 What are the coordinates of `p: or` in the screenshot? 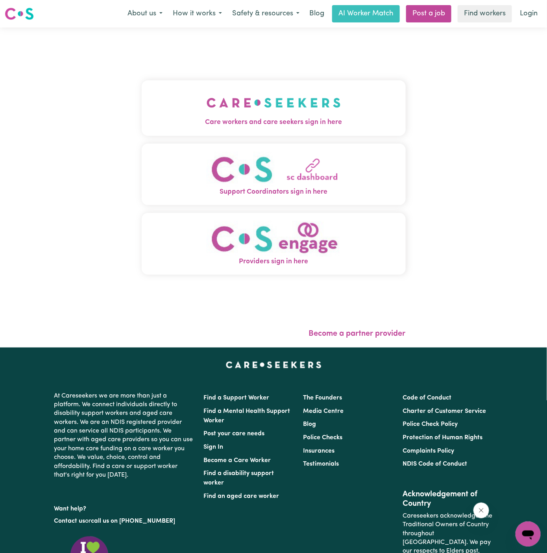 It's located at (124, 521).